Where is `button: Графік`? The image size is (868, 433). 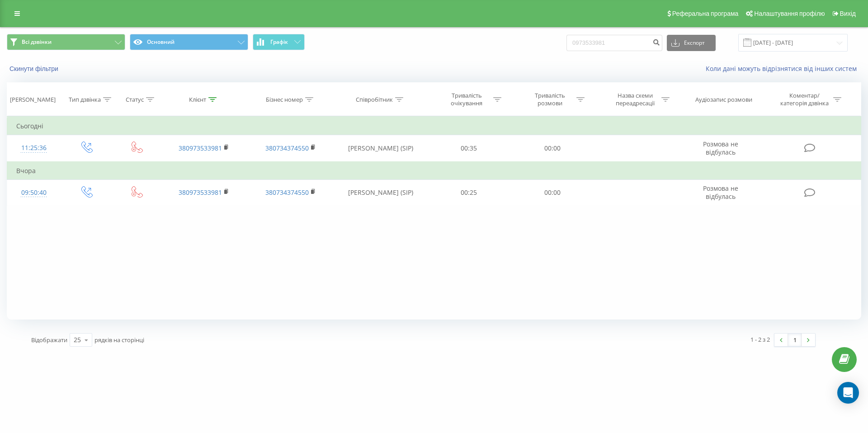
button: Графік is located at coordinates (278, 42).